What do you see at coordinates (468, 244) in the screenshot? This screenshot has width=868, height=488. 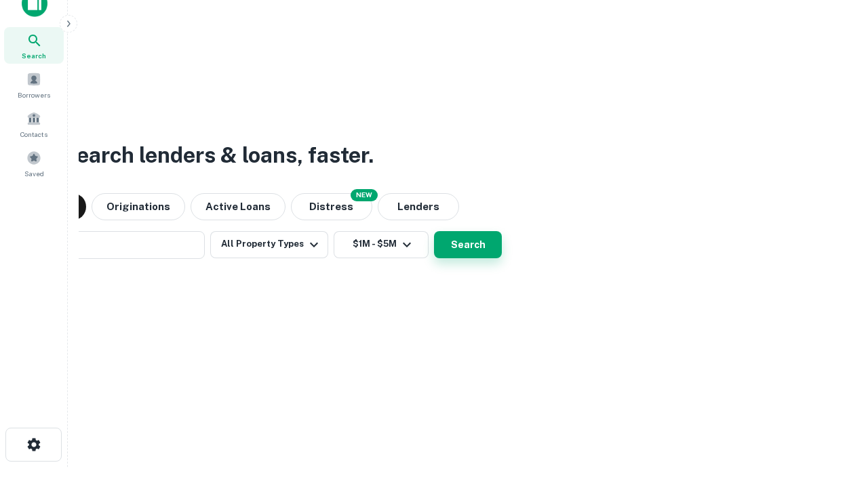 I see `button: Search` at bounding box center [468, 244].